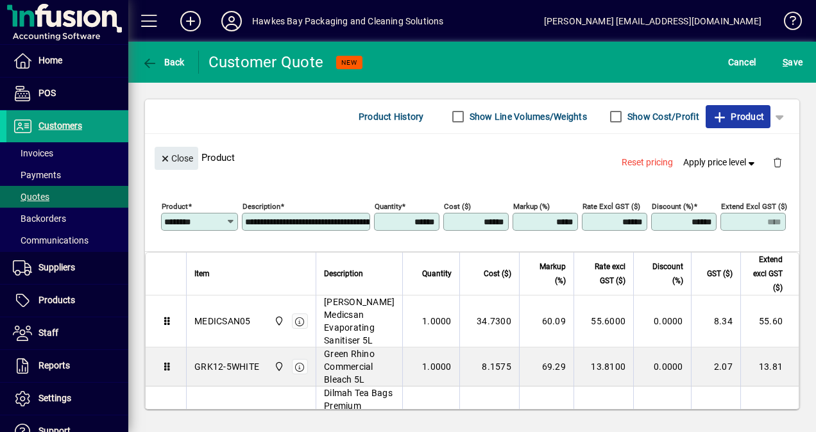 Image resolution: width=816 pixels, height=432 pixels. What do you see at coordinates (39, 219) in the screenshot?
I see `span: Backorders` at bounding box center [39, 219].